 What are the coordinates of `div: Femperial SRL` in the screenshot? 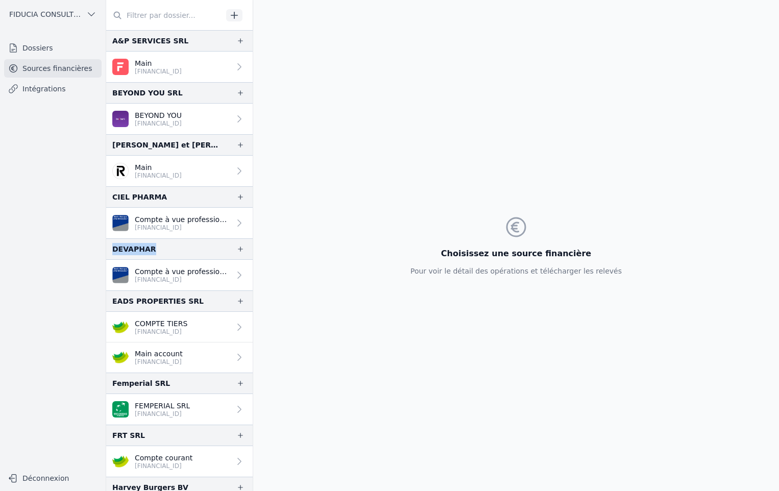 It's located at (141, 383).